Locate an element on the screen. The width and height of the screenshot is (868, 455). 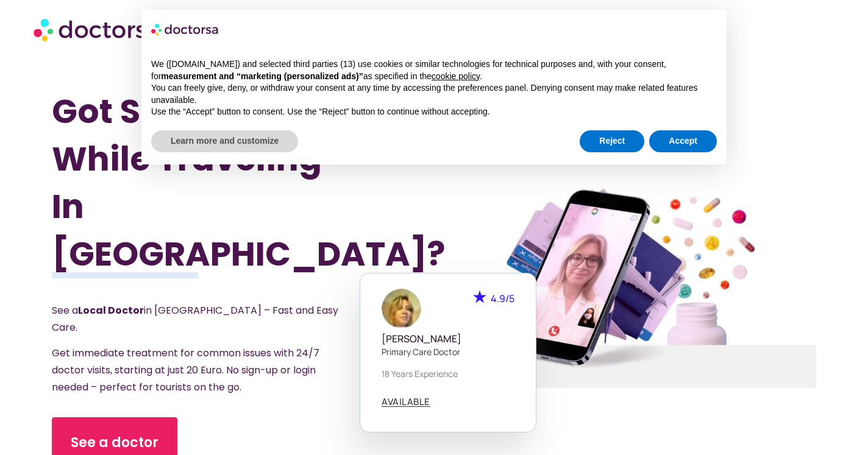
strong: Local Doctor is located at coordinates (111, 310).